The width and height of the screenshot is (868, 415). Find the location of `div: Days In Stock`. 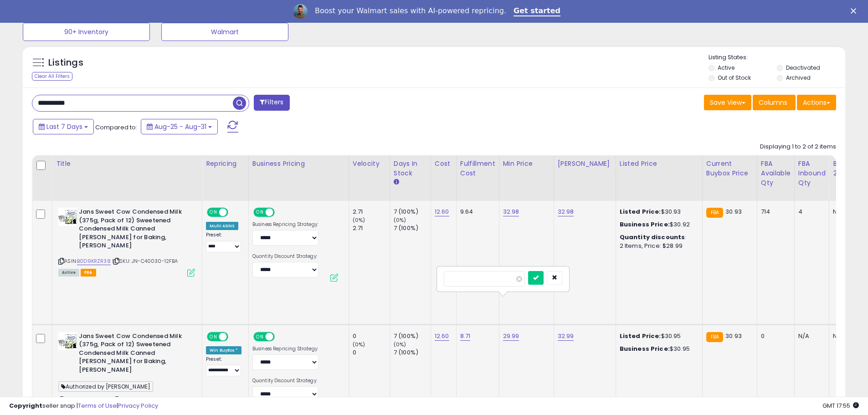

div: Days In Stock is located at coordinates (410, 169).